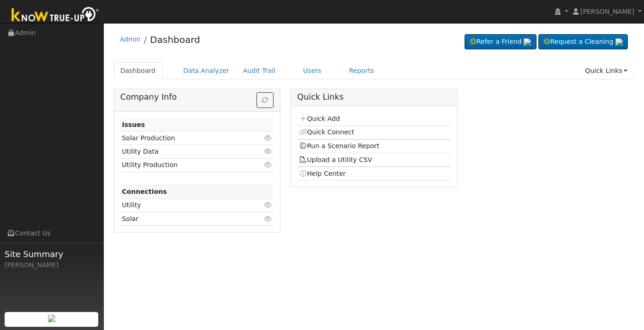  What do you see at coordinates (313, 71) in the screenshot?
I see `a: Users` at bounding box center [313, 71].